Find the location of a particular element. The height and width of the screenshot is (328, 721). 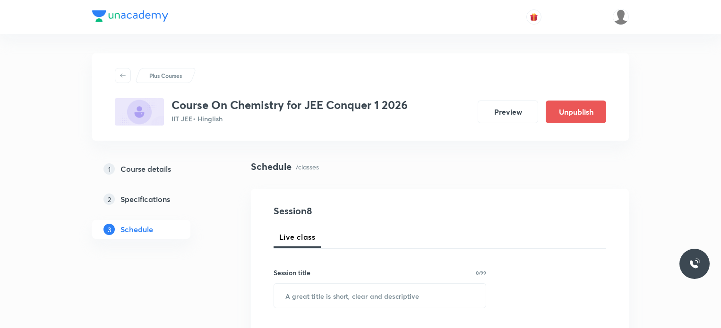

h4: Schedule is located at coordinates (271, 167).